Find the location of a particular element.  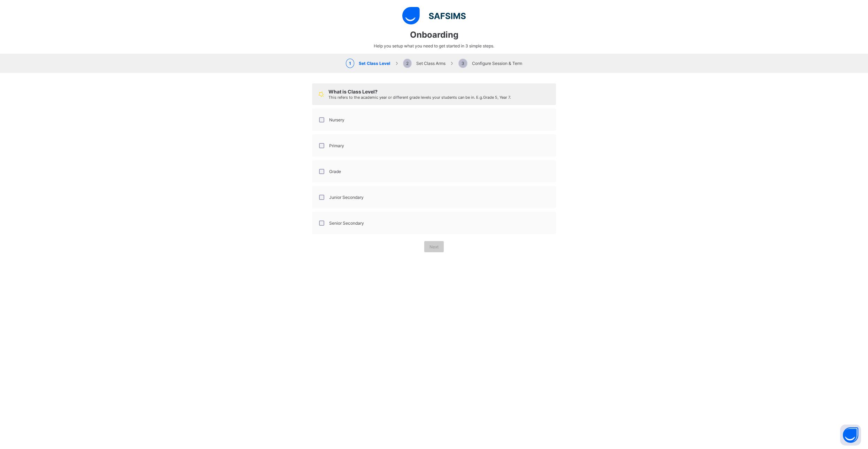

span: 3 is located at coordinates (463, 63).